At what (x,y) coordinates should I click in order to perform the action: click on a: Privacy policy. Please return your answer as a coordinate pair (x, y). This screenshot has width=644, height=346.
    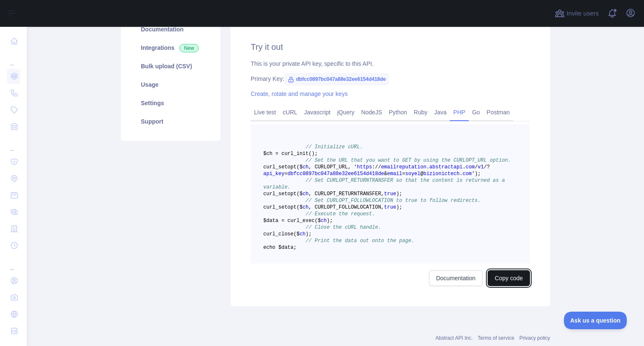
    Looking at the image, I should click on (534, 338).